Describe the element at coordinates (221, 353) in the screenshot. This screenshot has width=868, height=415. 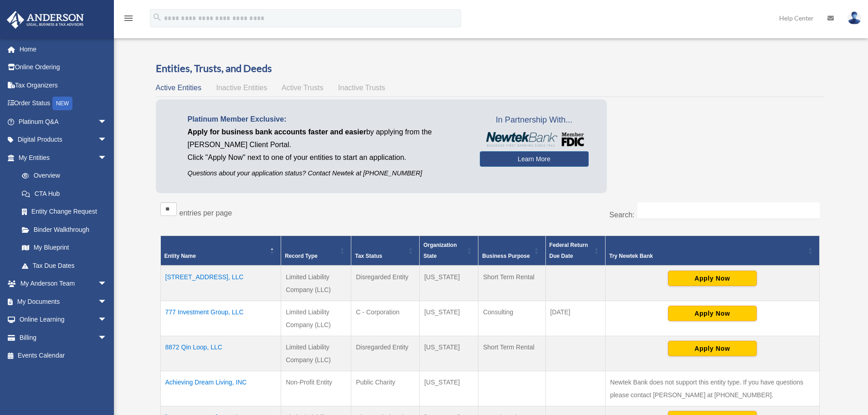
I see `td: 8872 Qin Loop, LLC` at that location.